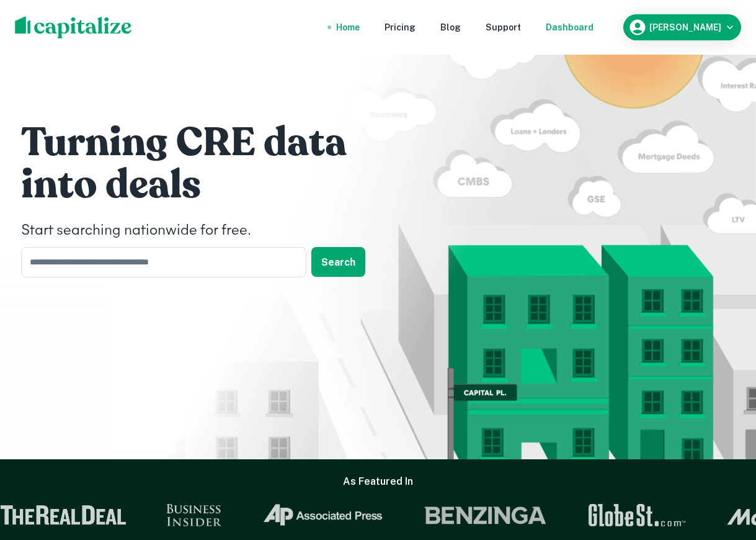 The image size is (756, 540). I want to click on button: Search, so click(338, 262).